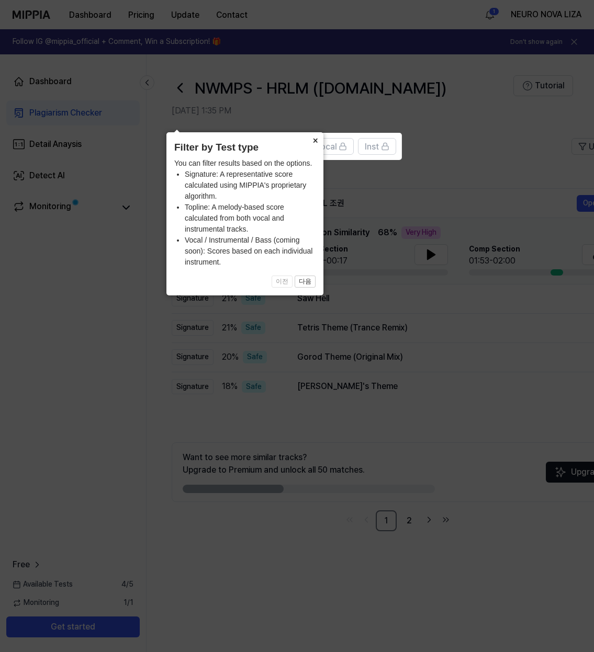  What do you see at coordinates (377, 146) in the screenshot?
I see `button: Inst` at bounding box center [377, 146].